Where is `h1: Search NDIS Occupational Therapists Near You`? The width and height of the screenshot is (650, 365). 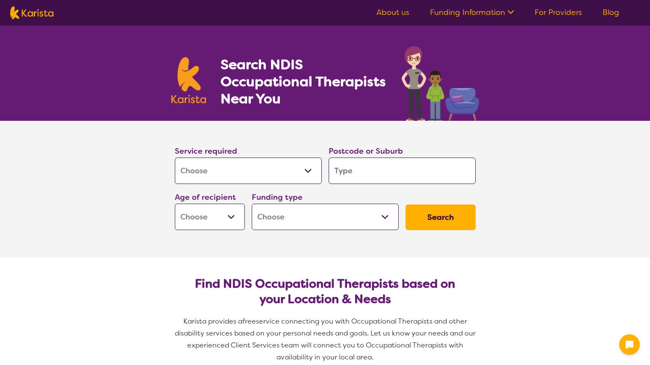 h1: Search NDIS Occupational Therapists Near You is located at coordinates (303, 82).